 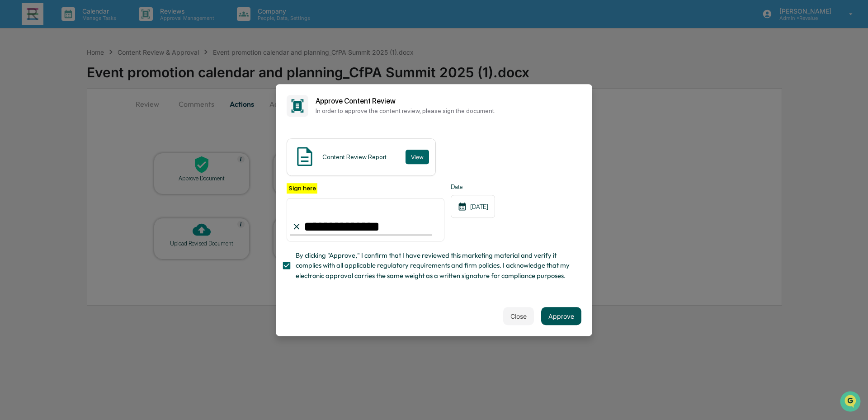 I want to click on button: Approve, so click(x=561, y=316).